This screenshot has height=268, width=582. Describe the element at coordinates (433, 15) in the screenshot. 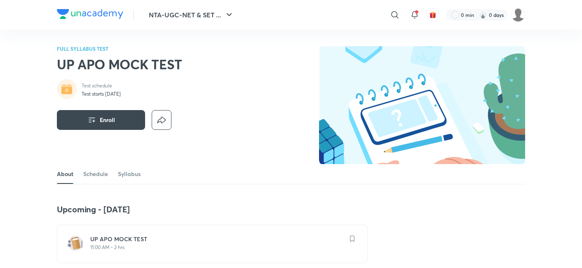

I see `button: avatar` at that location.